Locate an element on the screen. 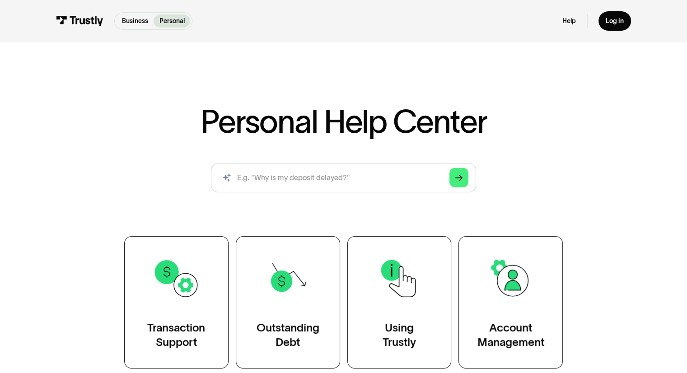 Image resolution: width=687 pixels, height=373 pixels. p: Personal is located at coordinates (172, 21).